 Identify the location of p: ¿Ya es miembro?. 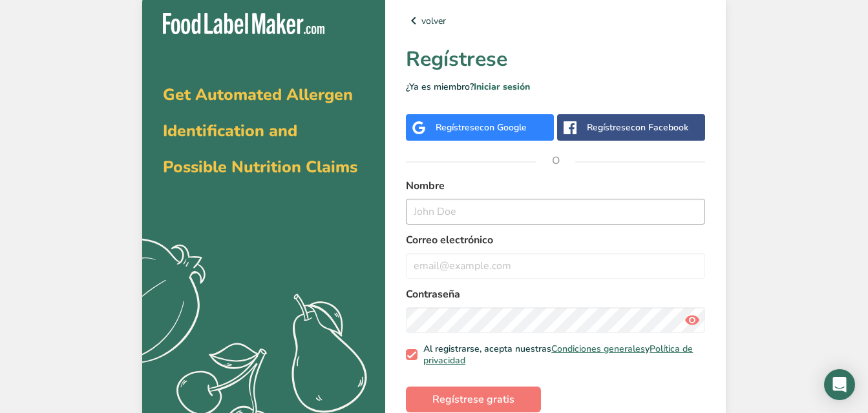
(555, 87).